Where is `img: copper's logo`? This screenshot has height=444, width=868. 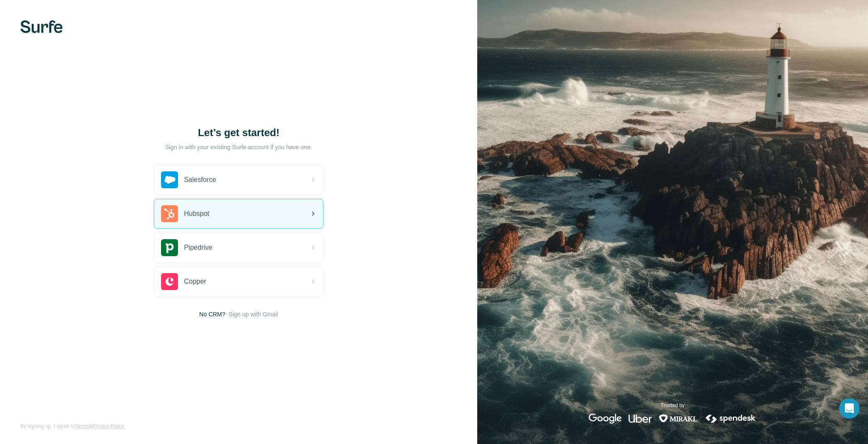
img: copper's logo is located at coordinates (169, 281).